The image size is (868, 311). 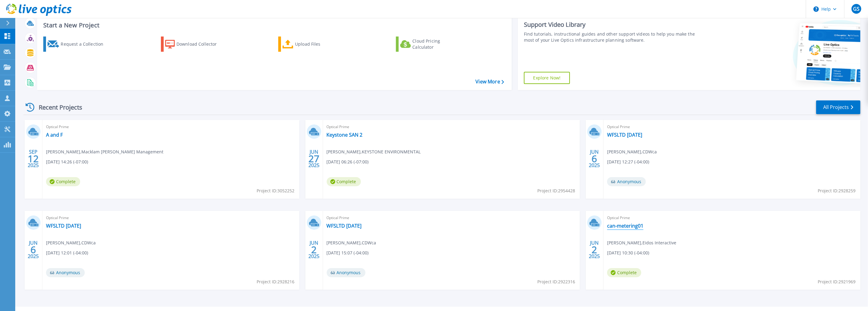 What do you see at coordinates (556, 191) in the screenshot?
I see `span: Project ID: 2954428` at bounding box center [556, 191].